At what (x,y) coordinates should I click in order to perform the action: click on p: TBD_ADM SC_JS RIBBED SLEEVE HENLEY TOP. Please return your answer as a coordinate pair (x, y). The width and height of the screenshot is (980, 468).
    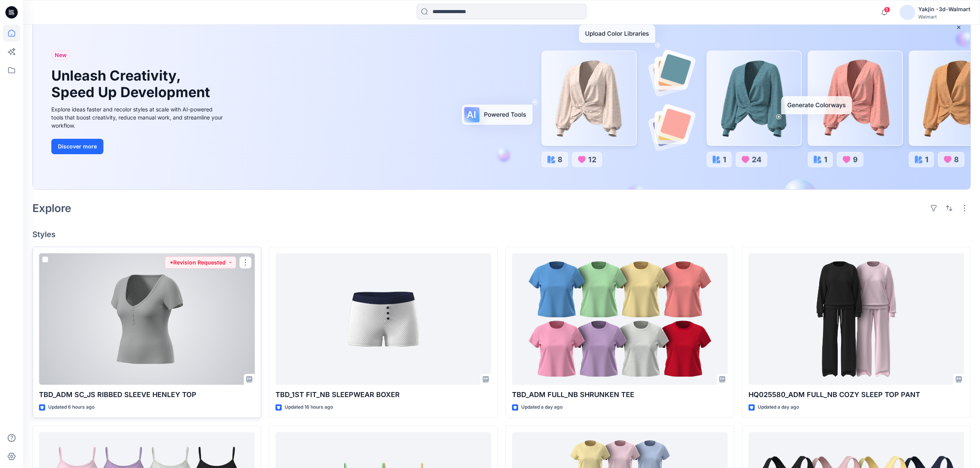
    Looking at the image, I should click on (146, 395).